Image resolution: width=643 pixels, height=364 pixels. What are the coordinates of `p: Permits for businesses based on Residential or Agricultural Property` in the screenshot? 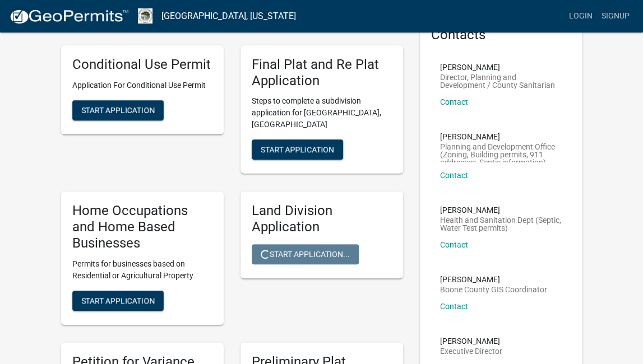 It's located at (142, 270).